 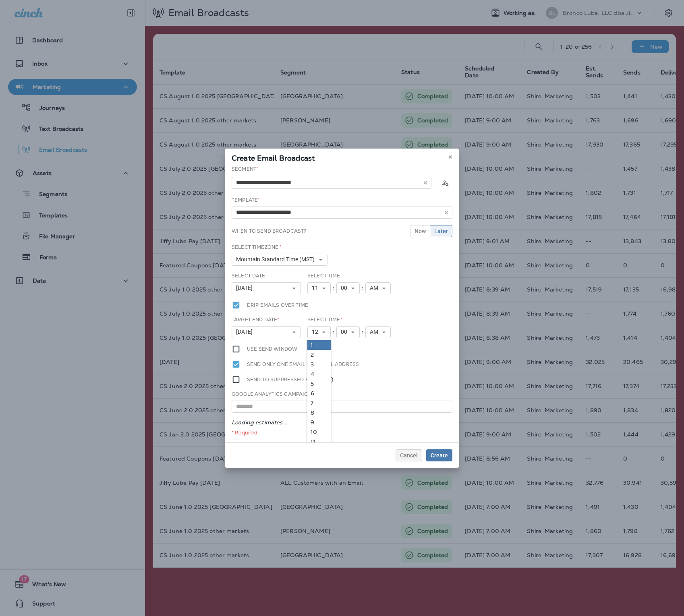 I want to click on a: 1, so click(x=319, y=345).